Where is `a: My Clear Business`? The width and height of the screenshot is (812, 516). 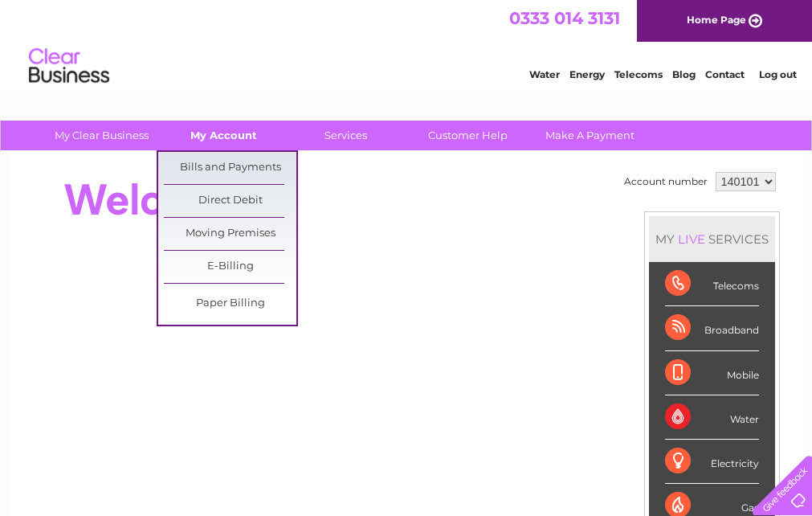
a: My Clear Business is located at coordinates (101, 135).